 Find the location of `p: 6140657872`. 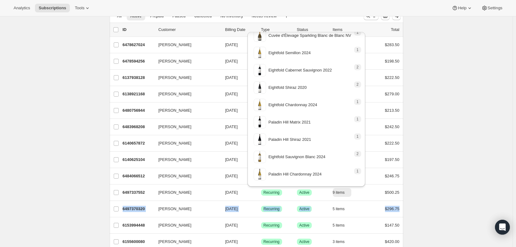

p: 6140657872 is located at coordinates (138, 143).